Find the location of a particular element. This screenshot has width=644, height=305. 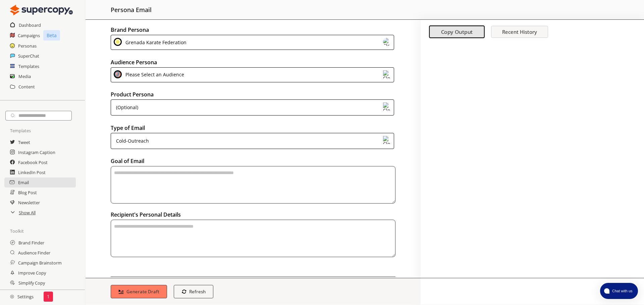

div: Grenada Karate Federation is located at coordinates (155, 42).